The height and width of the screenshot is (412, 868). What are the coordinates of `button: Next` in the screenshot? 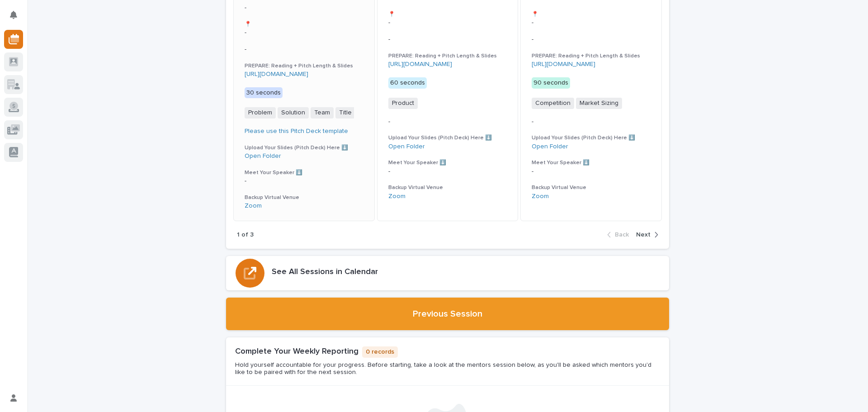 It's located at (645, 234).